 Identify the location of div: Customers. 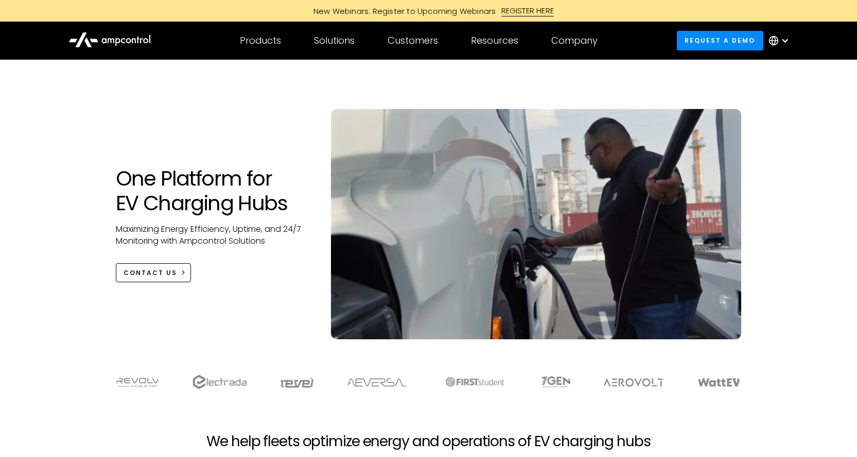
(413, 41).